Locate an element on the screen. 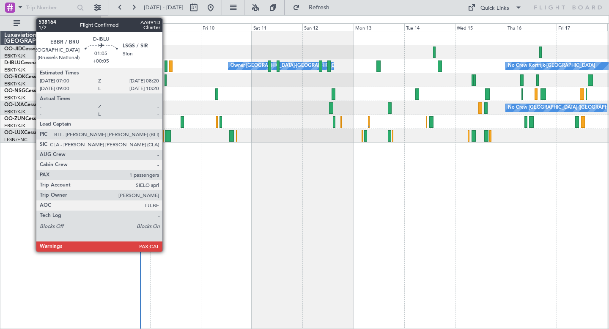 This screenshot has height=329, width=609. input: Trip Number is located at coordinates (50, 8).